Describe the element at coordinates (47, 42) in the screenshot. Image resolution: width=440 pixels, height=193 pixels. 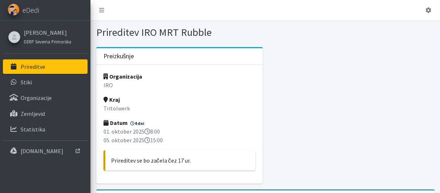
I see `small: DERP Severna Primorska` at that location.